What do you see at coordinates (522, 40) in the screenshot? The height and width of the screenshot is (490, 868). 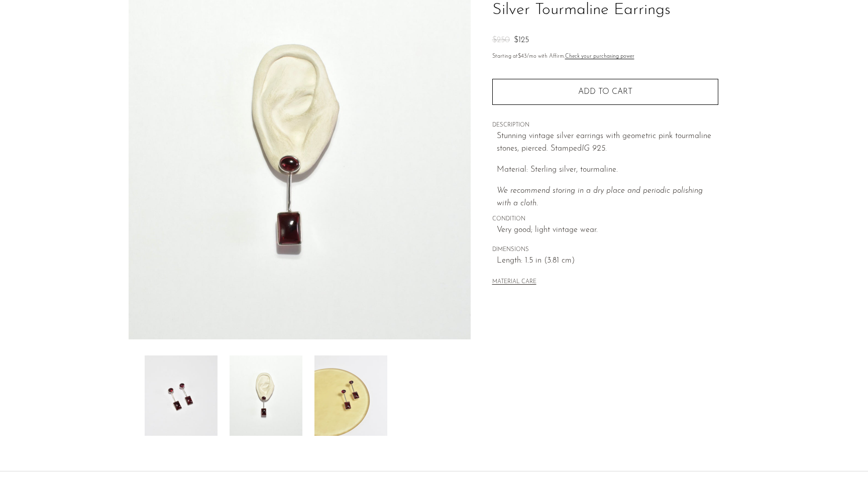 I see `span: $125` at bounding box center [522, 40].